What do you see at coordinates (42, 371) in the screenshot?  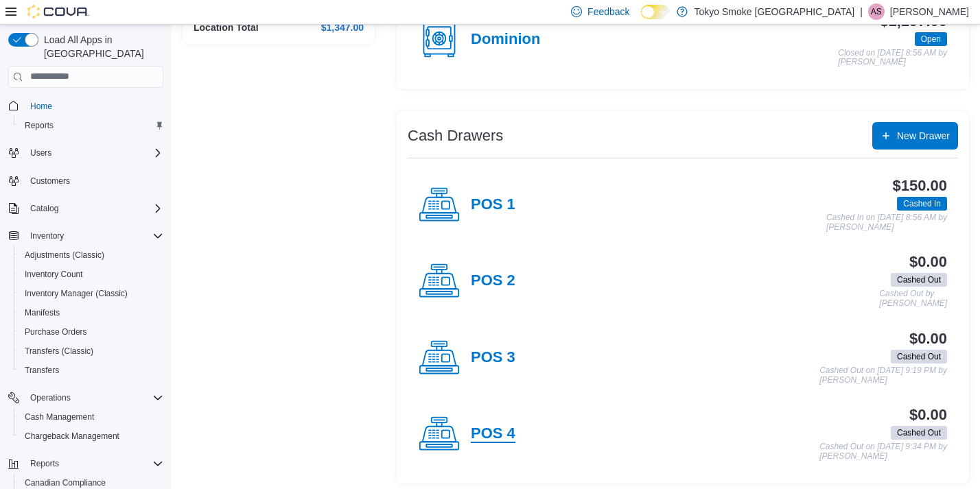 I see `a: Transfers` at bounding box center [42, 371].